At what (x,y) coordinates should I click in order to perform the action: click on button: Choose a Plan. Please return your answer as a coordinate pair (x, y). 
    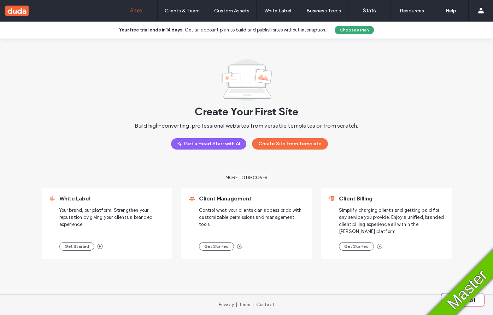
    Looking at the image, I should click on (354, 30).